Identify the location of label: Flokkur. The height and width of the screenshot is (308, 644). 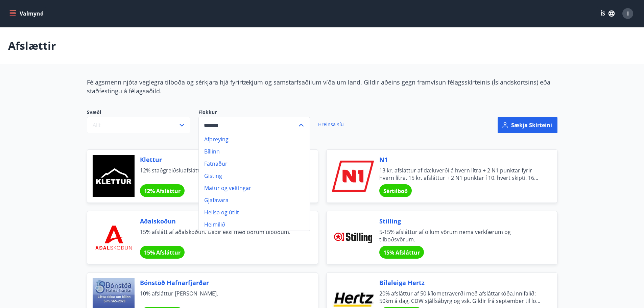
(254, 112).